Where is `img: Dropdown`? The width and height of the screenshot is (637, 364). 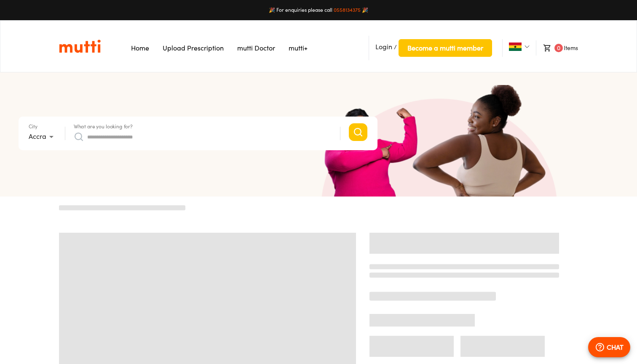
img: Dropdown is located at coordinates (527, 46).